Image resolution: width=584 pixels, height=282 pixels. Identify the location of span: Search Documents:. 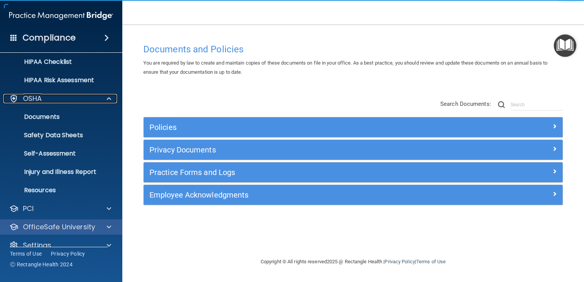
(466, 104).